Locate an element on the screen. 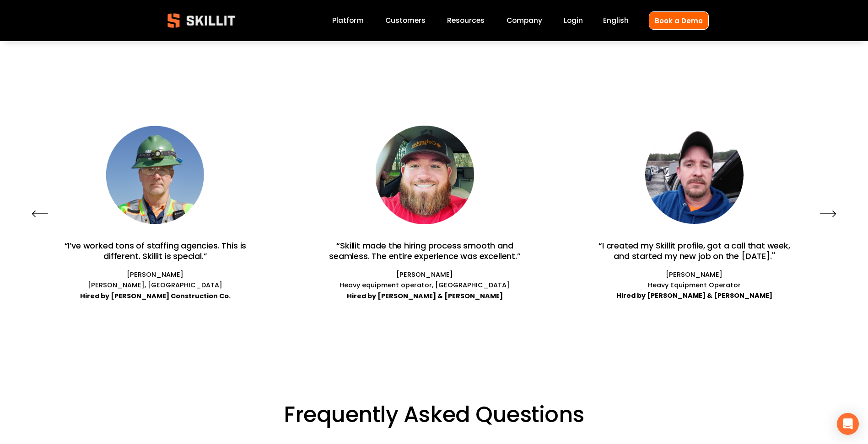 The width and height of the screenshot is (868, 444). div: Open Intercom Messenger is located at coordinates (848, 424).